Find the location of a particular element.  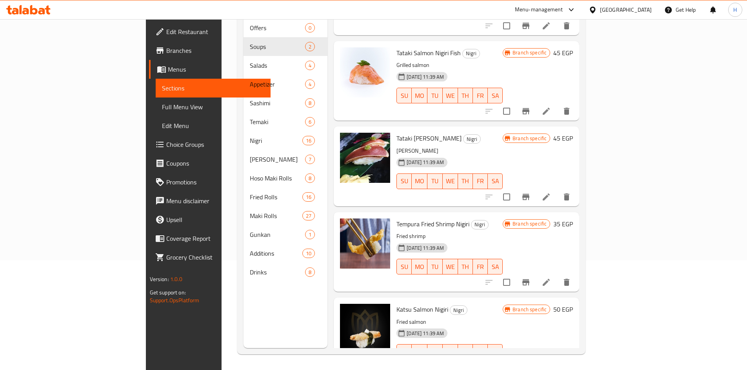

div: Fried Rolls16 is located at coordinates (285, 197).